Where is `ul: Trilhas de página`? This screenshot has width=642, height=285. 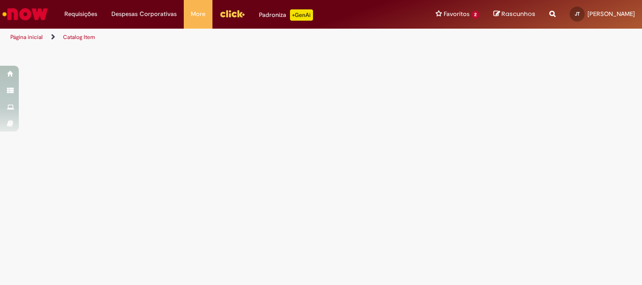
ul: Trilhas de página is located at coordinates (214, 37).